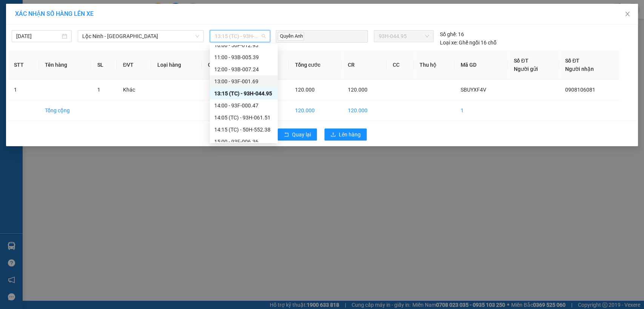 Image resolution: width=644 pixels, height=309 pixels. What do you see at coordinates (333, 135) in the screenshot?
I see `span: upload` at bounding box center [333, 135].